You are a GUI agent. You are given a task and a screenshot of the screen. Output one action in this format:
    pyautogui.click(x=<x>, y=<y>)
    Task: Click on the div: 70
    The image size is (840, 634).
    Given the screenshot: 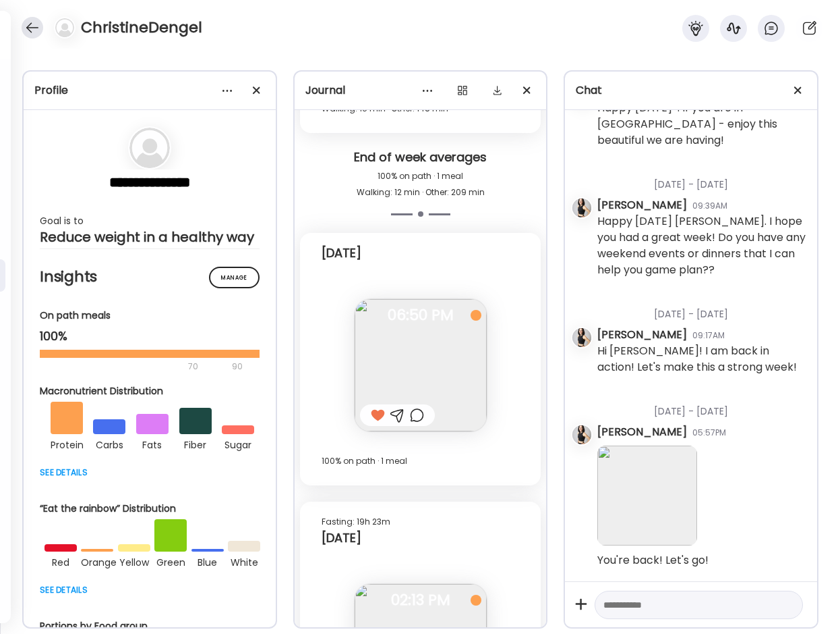 What is the action you would take?
    pyautogui.click(x=133, y=367)
    